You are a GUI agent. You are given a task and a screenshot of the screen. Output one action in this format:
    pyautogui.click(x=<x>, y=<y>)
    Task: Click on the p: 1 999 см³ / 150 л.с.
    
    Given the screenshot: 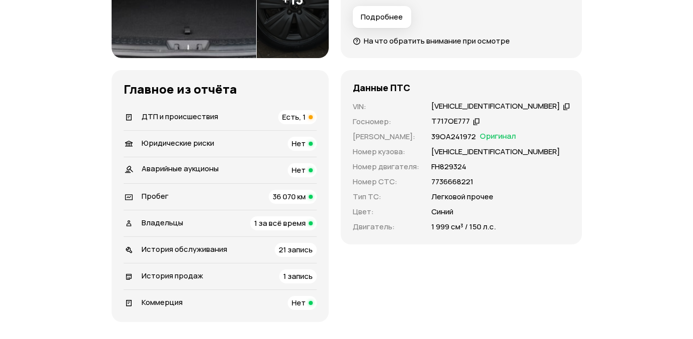 What is the action you would take?
    pyautogui.click(x=463, y=227)
    